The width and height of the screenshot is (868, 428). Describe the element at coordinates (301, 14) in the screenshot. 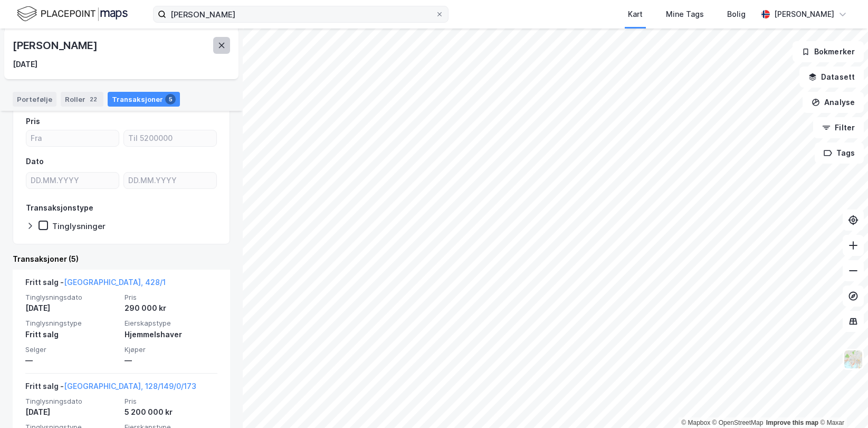

I see `input: Søk på adresse, matrikkel, gårdeiere, leietakere eller personer` at that location.